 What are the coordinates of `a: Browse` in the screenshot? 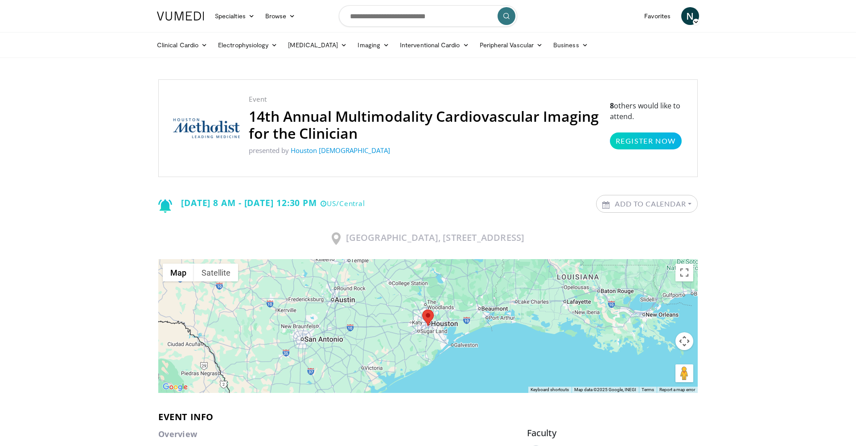 It's located at (280, 16).